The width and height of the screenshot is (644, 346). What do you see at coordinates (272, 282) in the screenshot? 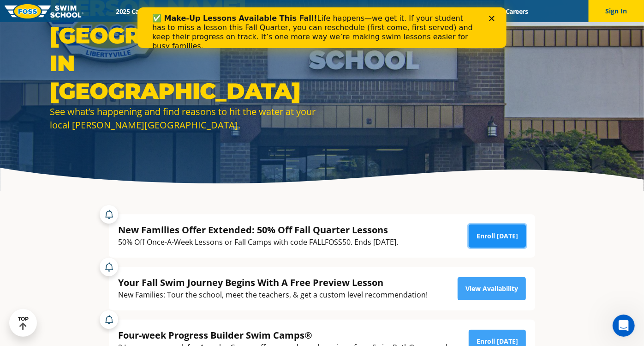
I see `div: Your Fall Swim Journey Begins With A Free Preview Lesson` at bounding box center [272, 282].